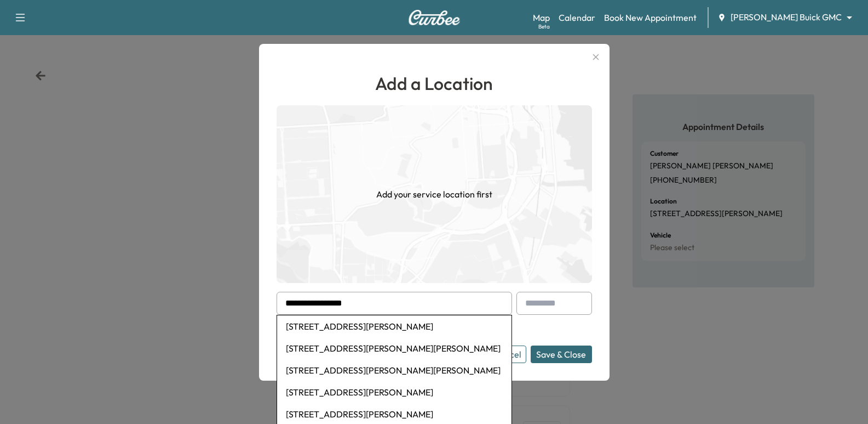  Describe the element at coordinates (541, 18) in the screenshot. I see `a: MapBeta` at that location.